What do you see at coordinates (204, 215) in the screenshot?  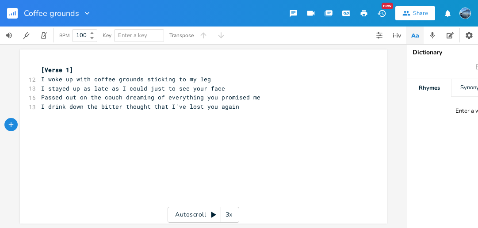 I see `div: Autoscroll` at bounding box center [204, 215].